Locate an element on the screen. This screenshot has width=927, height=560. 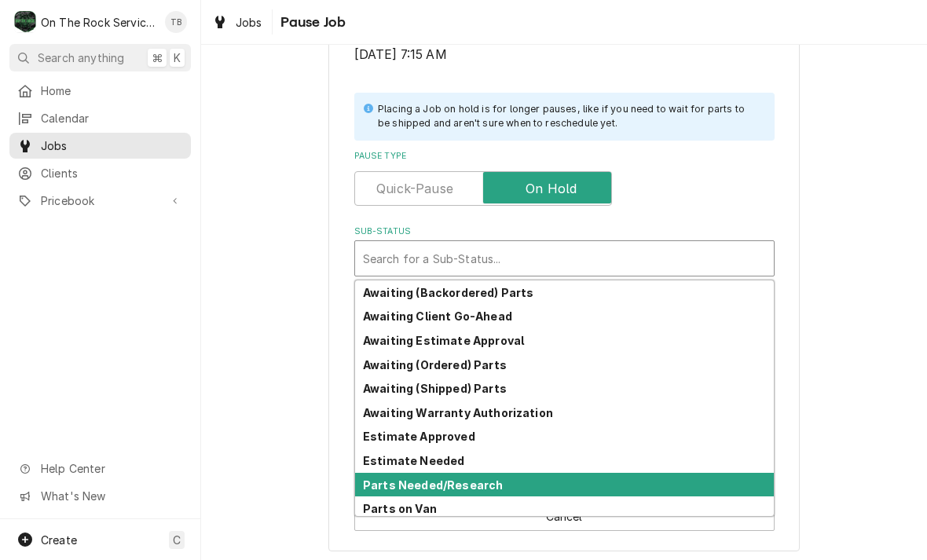
strong: Awaiting (Backordered) Parts is located at coordinates (448, 292).